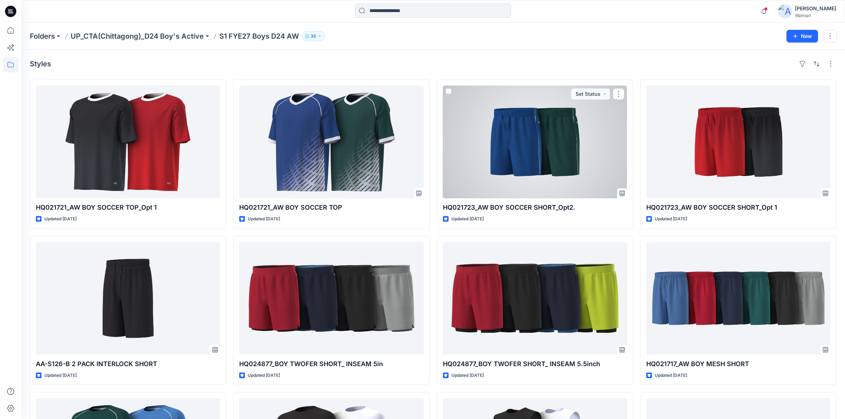 This screenshot has width=845, height=419. I want to click on a: HQ024877_BOY TWOFER SHORT_ INSEAM 5.5inch, so click(535, 298).